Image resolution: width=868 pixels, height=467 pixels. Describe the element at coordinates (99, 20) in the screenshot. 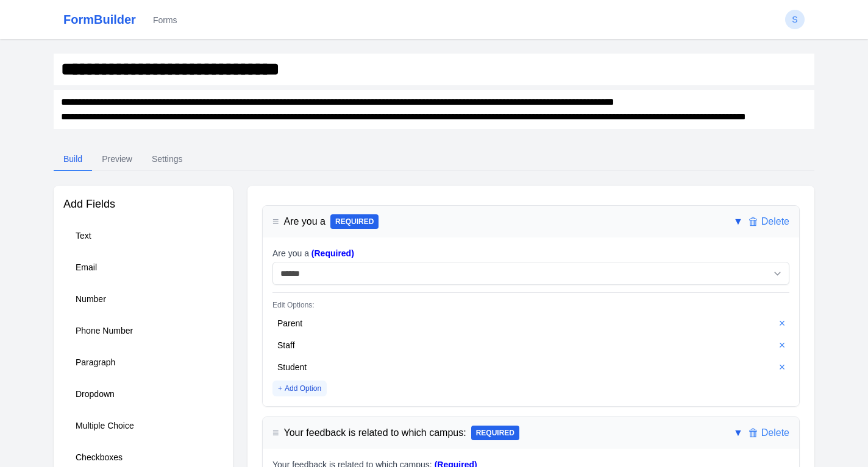

I see `a: FormBuilder` at that location.